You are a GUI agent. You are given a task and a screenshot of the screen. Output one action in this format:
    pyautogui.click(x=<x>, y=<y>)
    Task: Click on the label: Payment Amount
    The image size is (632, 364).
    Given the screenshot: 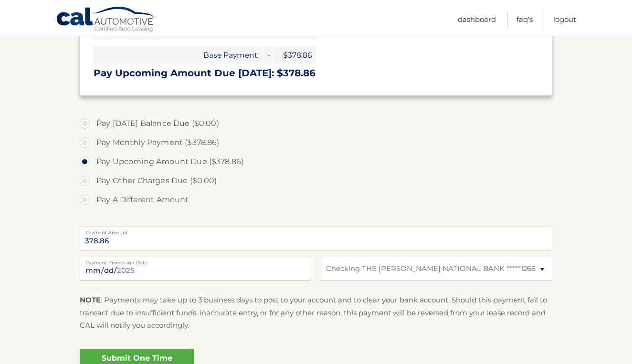 What is the action you would take?
    pyautogui.click(x=316, y=230)
    